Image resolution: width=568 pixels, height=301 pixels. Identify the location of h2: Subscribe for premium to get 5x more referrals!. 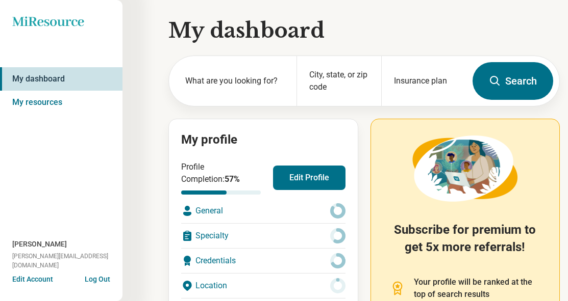
(465, 243).